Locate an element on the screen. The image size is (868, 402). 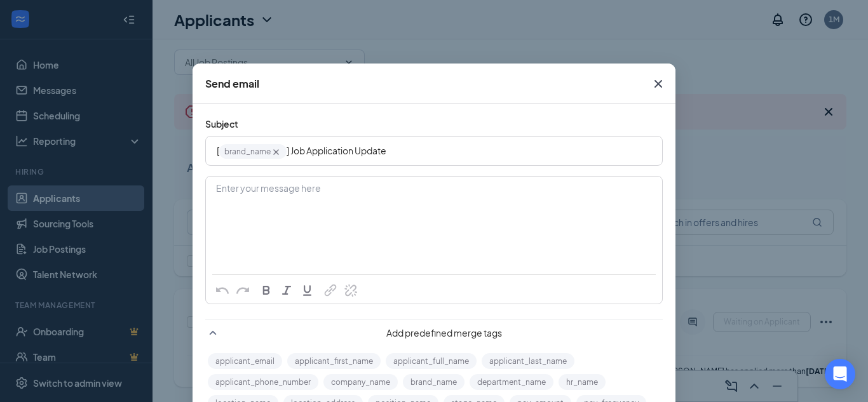
button: Bold is located at coordinates (266, 291).